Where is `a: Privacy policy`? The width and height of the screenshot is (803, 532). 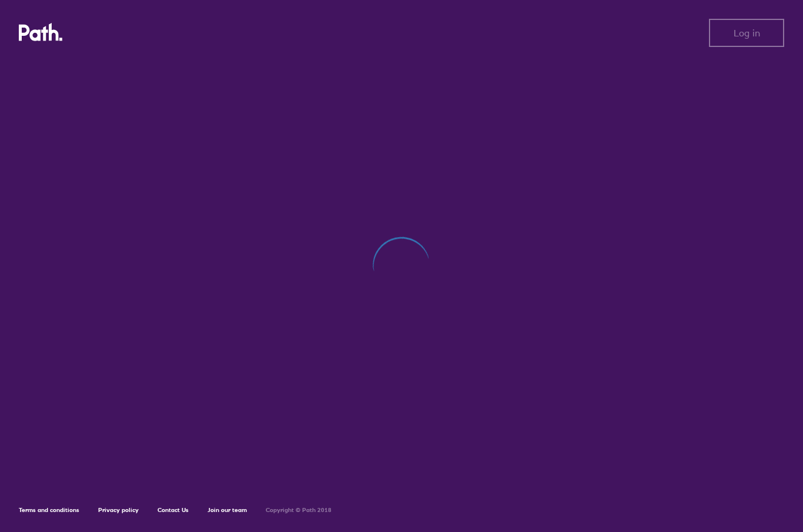
a: Privacy policy is located at coordinates (119, 510).